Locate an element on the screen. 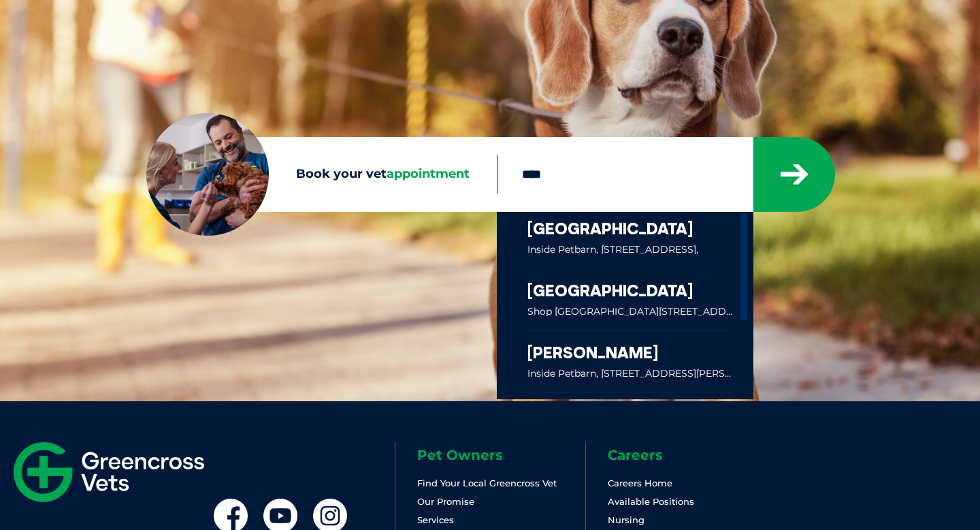 The image size is (980, 530). a: Available Positions is located at coordinates (651, 501).